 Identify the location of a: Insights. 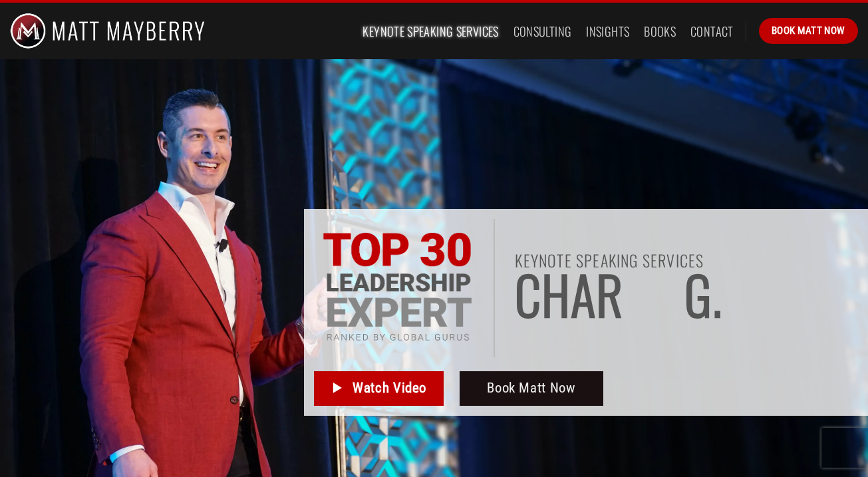
(607, 31).